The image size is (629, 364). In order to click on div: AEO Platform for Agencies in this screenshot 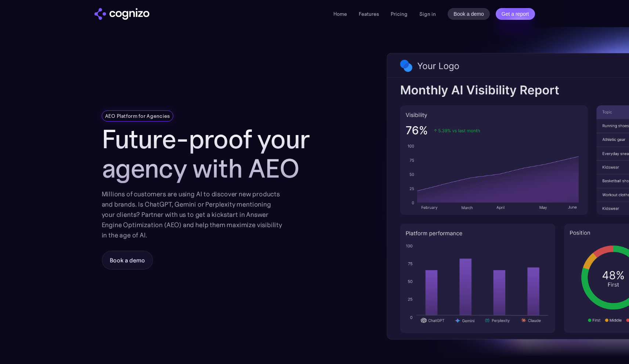, I will do `click(137, 116)`.